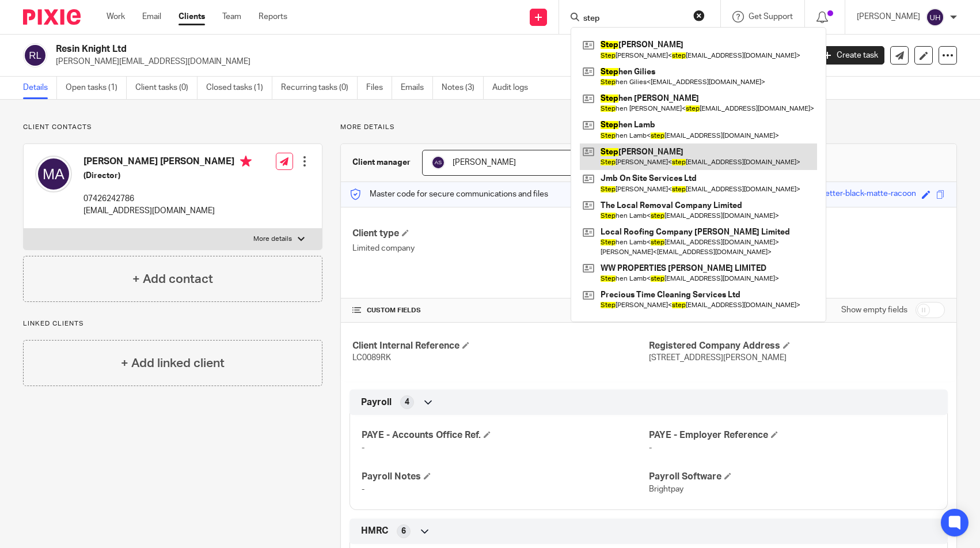 This screenshot has width=980, height=548. I want to click on p: 07426242786, so click(168, 199).